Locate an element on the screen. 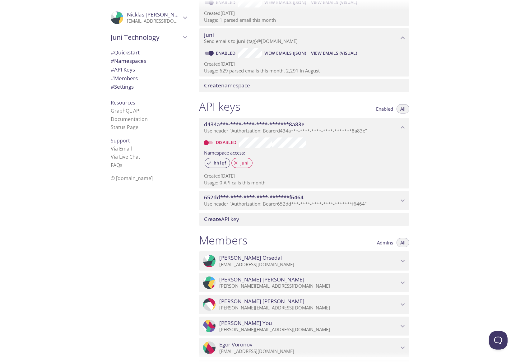 Image resolution: width=520 pixels, height=362 pixels. a: GraphQL API is located at coordinates (126, 111).